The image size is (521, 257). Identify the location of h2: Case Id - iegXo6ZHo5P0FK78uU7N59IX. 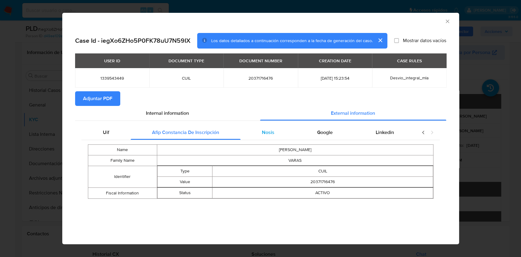
(133, 41).